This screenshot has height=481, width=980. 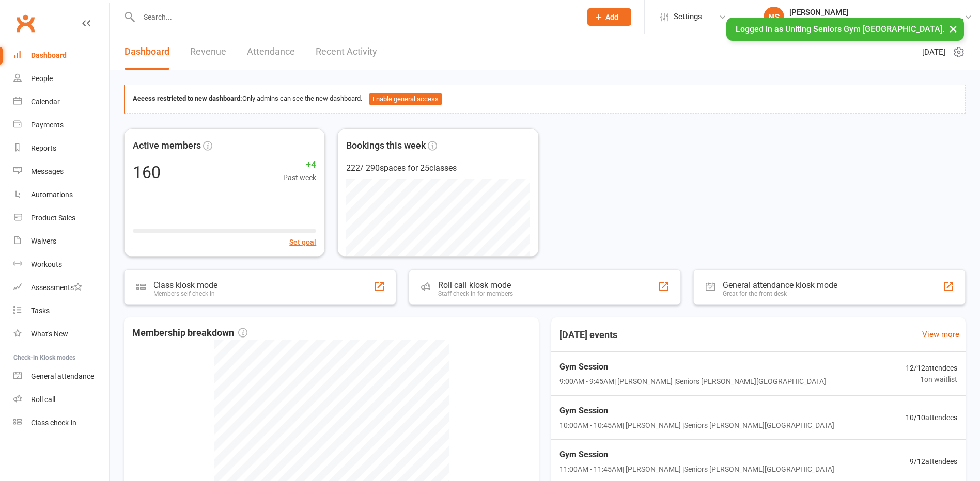 I want to click on div: 160, so click(x=146, y=172).